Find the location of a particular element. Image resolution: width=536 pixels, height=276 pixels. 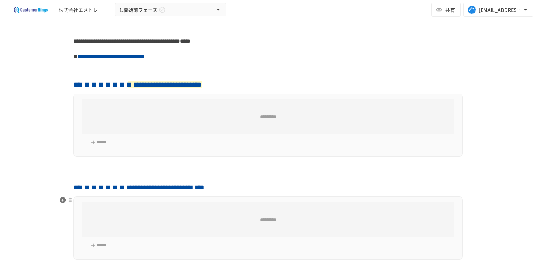

span: 共有 is located at coordinates (450, 10).